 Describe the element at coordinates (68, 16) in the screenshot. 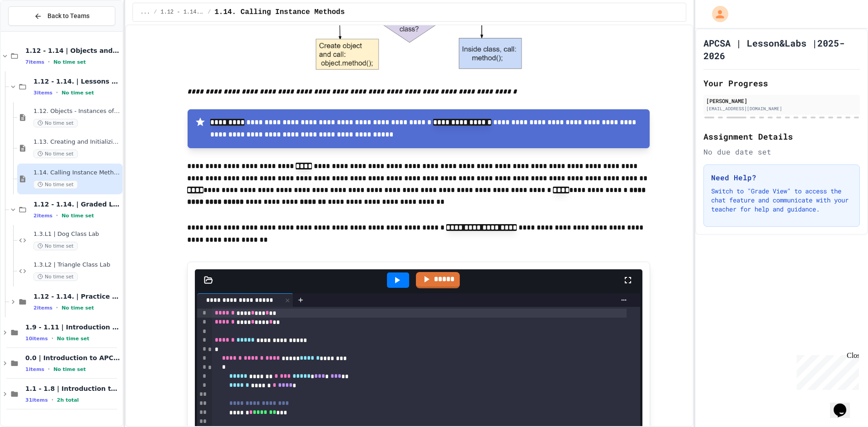

I see `span: Back to Teams` at that location.